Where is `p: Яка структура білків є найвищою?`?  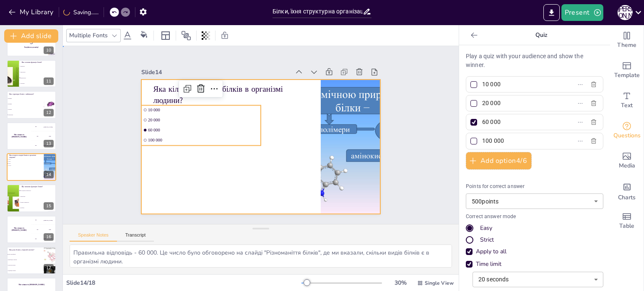 p: Яка структура білків є найвищою? is located at coordinates (25, 94).